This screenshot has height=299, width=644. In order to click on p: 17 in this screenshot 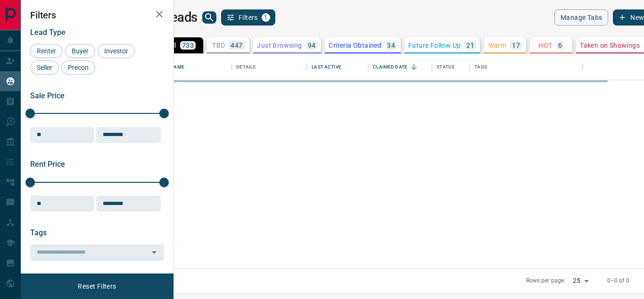, I will do `click(516, 46)`.